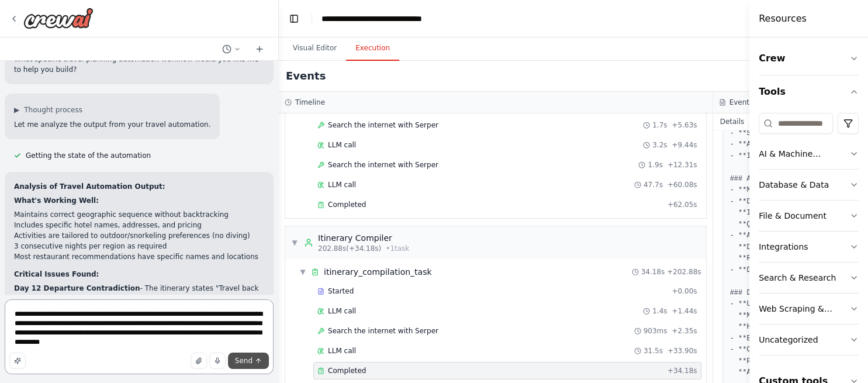 Image resolution: width=868 pixels, height=383 pixels. What do you see at coordinates (53, 110) in the screenshot?
I see `span: Thought process` at bounding box center [53, 110].